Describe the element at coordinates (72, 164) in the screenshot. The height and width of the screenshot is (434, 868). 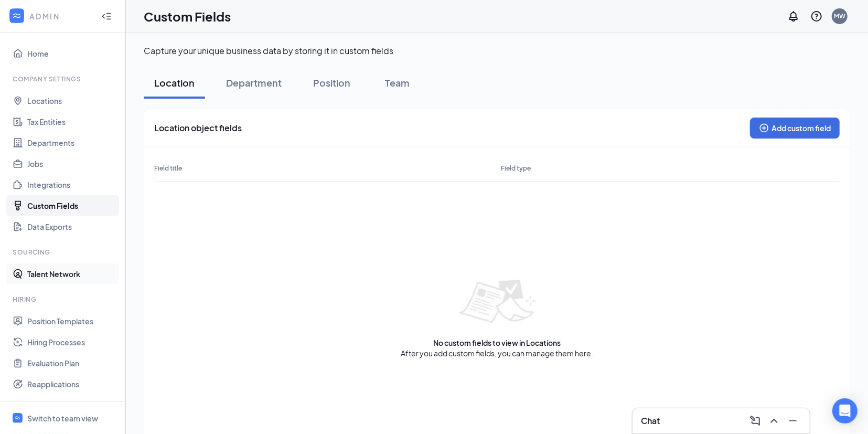
I see `a: Jobs` at that location.